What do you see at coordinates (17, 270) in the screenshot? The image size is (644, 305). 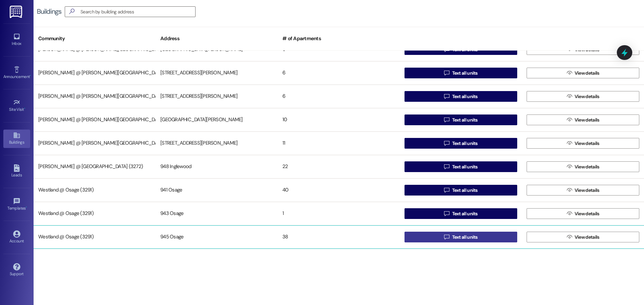 I see `a: Support` at bounding box center [17, 270].